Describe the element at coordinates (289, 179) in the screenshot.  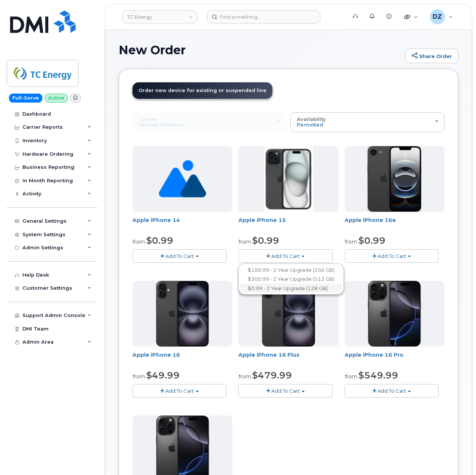
I see `img: iphone15.jpg` at that location.